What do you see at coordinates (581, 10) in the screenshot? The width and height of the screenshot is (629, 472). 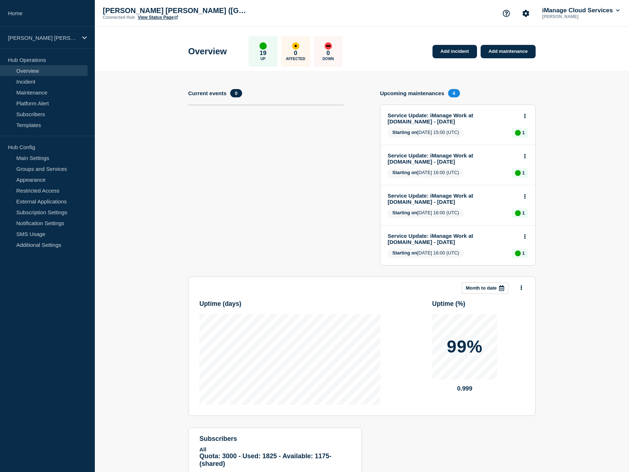 I see `button: iManage Cloud Services` at bounding box center [581, 10].